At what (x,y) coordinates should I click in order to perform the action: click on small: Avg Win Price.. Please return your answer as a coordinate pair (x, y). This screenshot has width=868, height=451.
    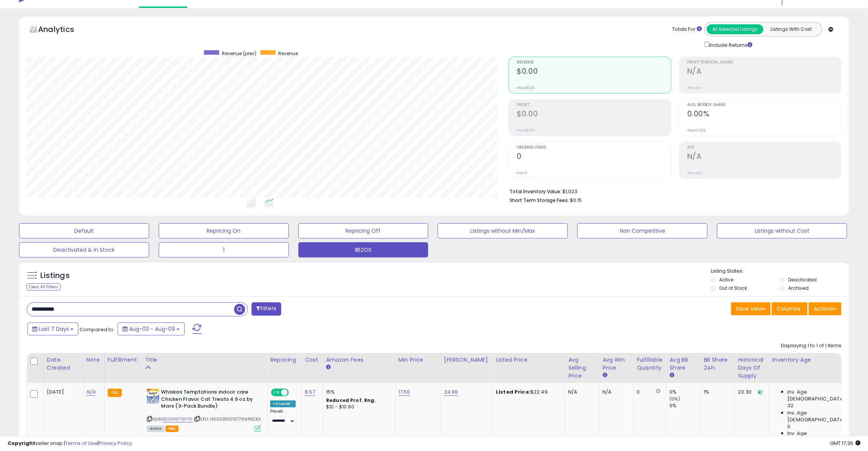
    Looking at the image, I should click on (605, 375).